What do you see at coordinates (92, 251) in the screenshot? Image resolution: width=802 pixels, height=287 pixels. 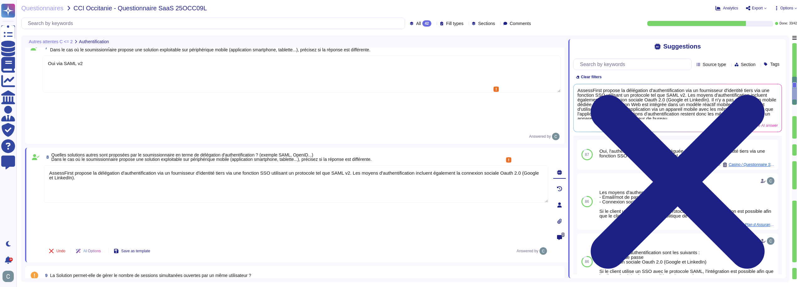 I see `span: AI Options` at bounding box center [92, 251].